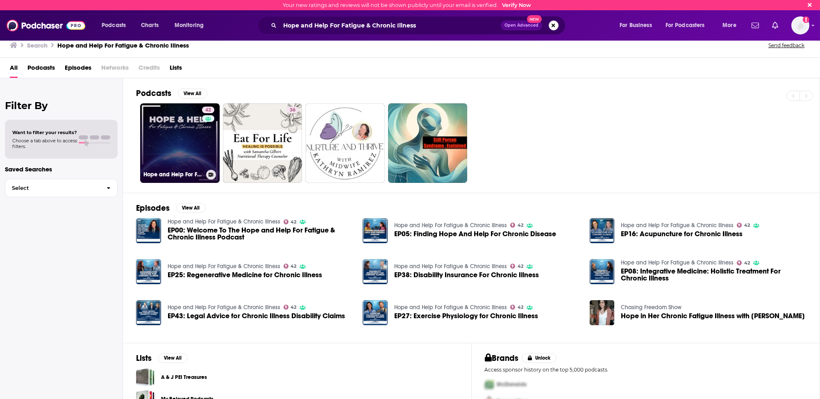 This screenshot has height=399, width=820. What do you see at coordinates (171, 208) in the screenshot?
I see `a: EpisodesView All` at bounding box center [171, 208].